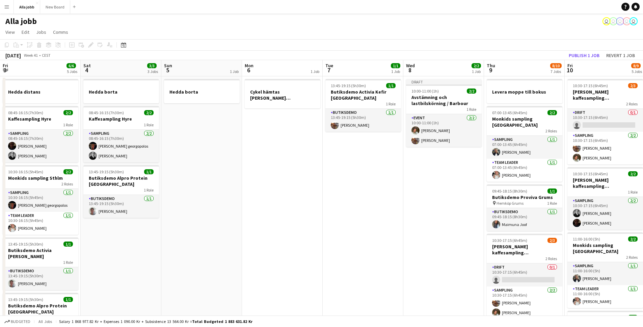 This screenshot has height=327, width=643. Describe the element at coordinates (31, 55) in the screenshot. I see `span: Week 41` at that location.